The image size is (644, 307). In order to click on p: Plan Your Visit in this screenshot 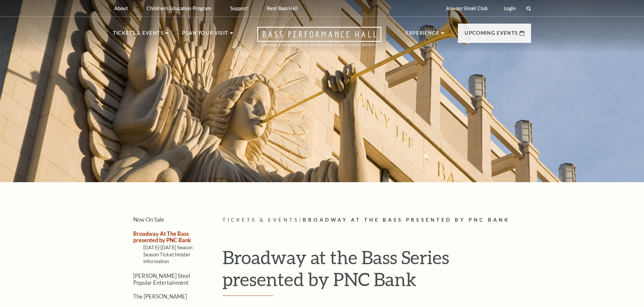, I will do `click(205, 35)`.